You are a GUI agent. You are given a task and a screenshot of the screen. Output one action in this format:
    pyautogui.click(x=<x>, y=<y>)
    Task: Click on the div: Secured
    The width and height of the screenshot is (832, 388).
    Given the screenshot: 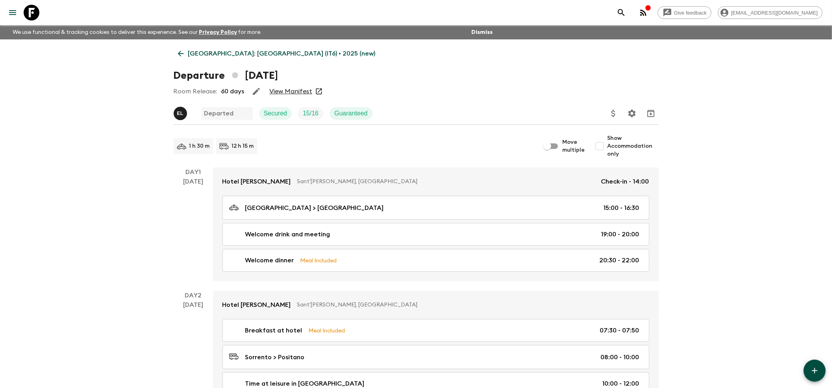 What is the action you would take?
    pyautogui.click(x=276, y=113)
    